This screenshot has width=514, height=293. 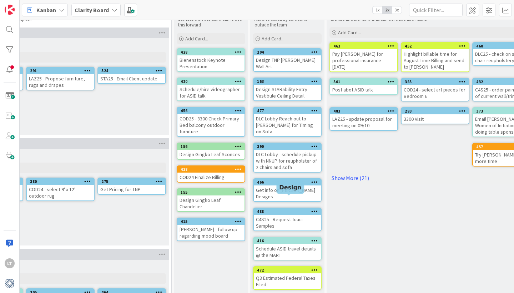 What do you see at coordinates (287, 278) in the screenshot?
I see `a: 472Q3 Estimated Federal Taxes Filed` at bounding box center [287, 278].